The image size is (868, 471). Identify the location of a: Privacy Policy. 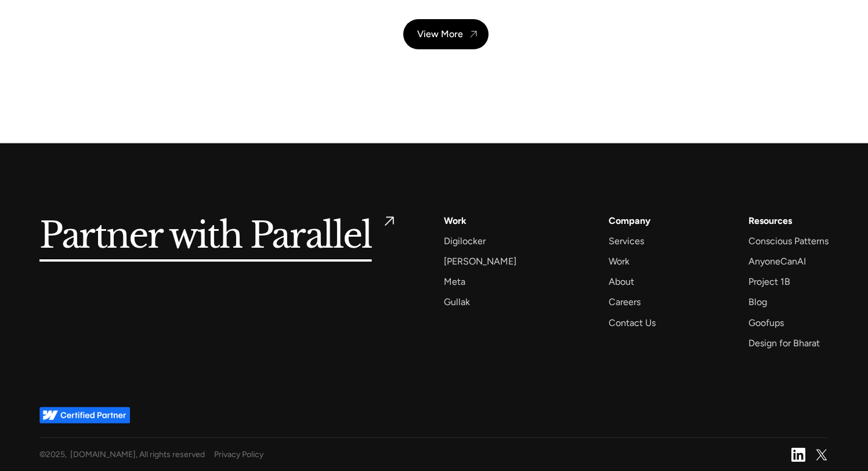
(498, 454).